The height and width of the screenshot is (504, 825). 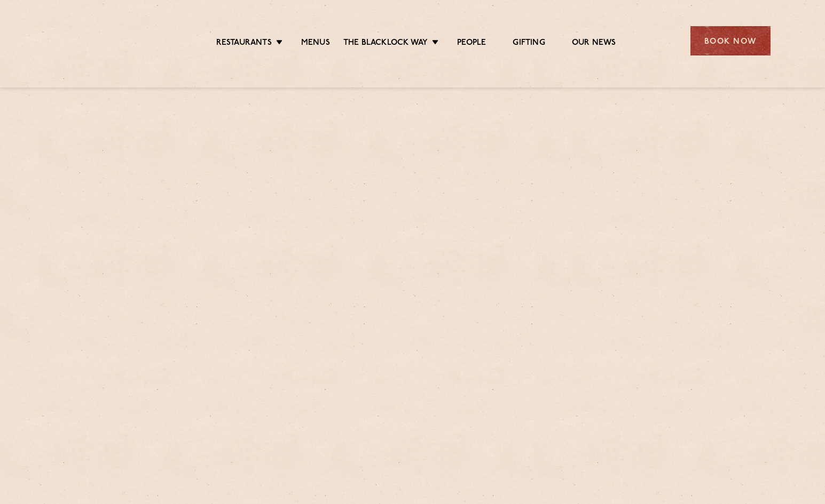 What do you see at coordinates (529, 44) in the screenshot?
I see `a: Gifting` at bounding box center [529, 44].